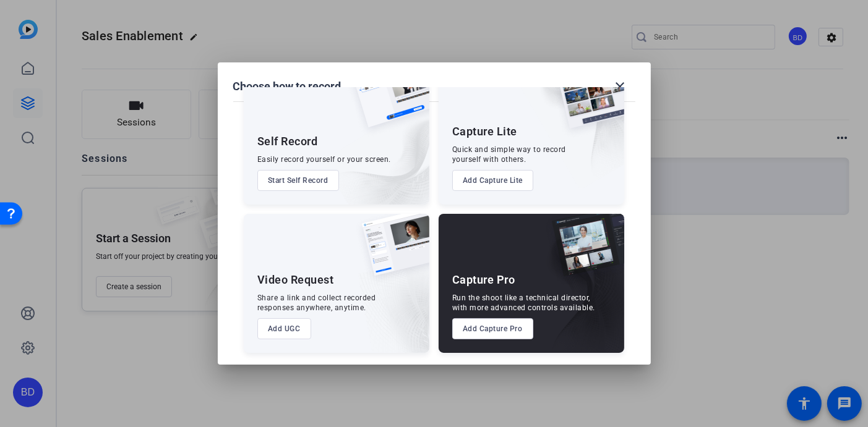 This screenshot has height=427, width=868. I want to click on div: Share a link and collect recorded responses anywhere, anytime., so click(317, 303).